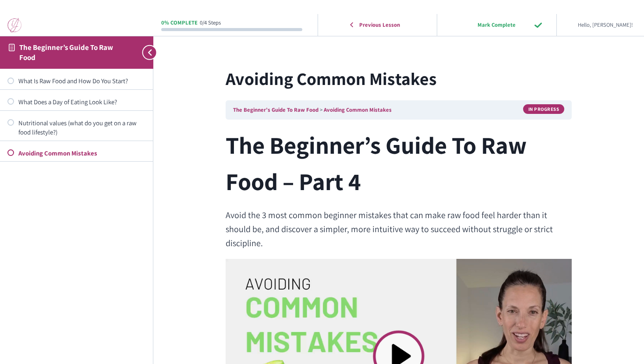  What do you see at coordinates (357, 109) in the screenshot?
I see `a: Avoiding Common Mistakes` at bounding box center [357, 109].